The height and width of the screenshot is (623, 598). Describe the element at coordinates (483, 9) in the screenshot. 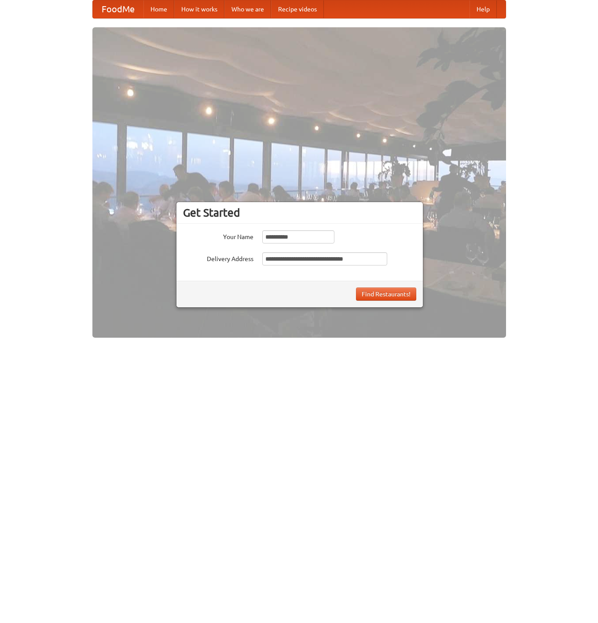

I see `a: Help` at that location.